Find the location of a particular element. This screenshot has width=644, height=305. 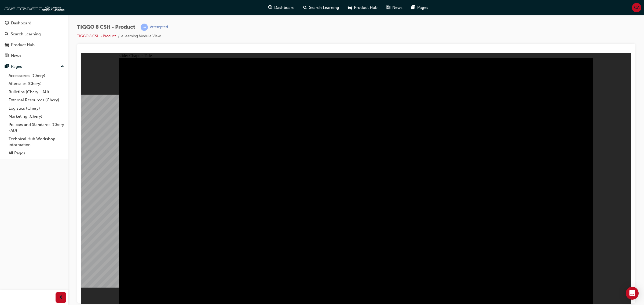

a: news-iconNews is located at coordinates (394, 7).